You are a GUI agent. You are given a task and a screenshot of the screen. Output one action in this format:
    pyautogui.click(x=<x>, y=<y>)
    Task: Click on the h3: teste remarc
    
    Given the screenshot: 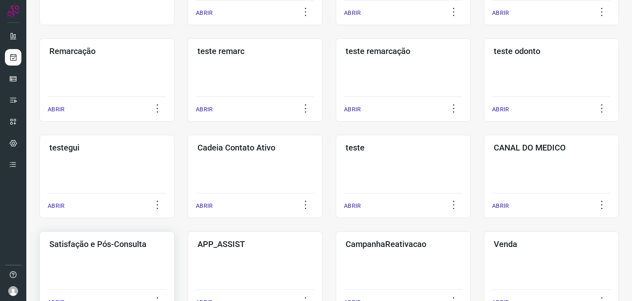 What is the action you would take?
    pyautogui.click(x=255, y=51)
    